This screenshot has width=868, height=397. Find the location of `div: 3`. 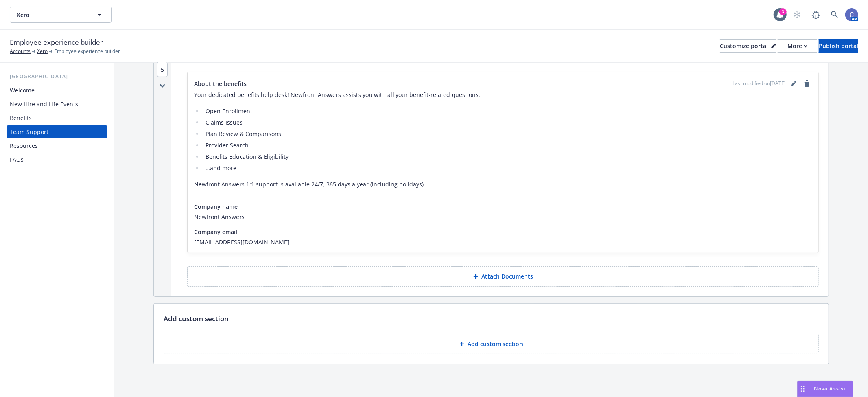

div: 3 is located at coordinates (783, 12).